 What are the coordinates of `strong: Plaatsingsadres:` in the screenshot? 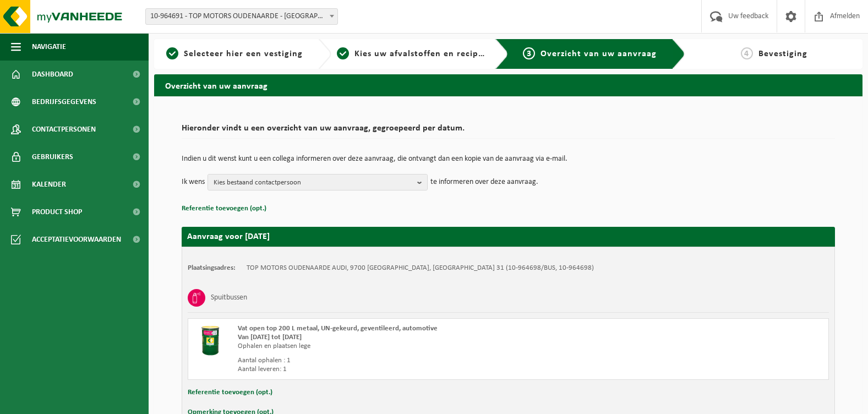 It's located at (212, 268).